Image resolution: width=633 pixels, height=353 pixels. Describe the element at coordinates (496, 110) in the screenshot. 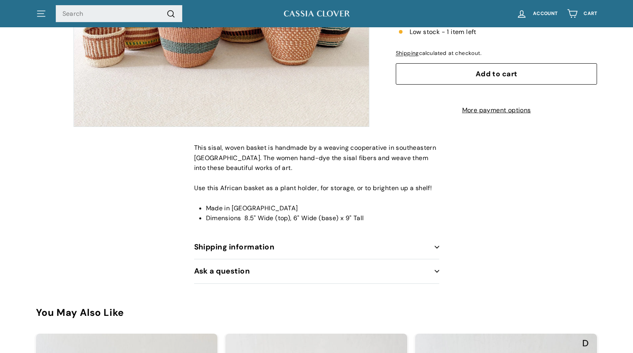

I see `a: More payment options` at that location.